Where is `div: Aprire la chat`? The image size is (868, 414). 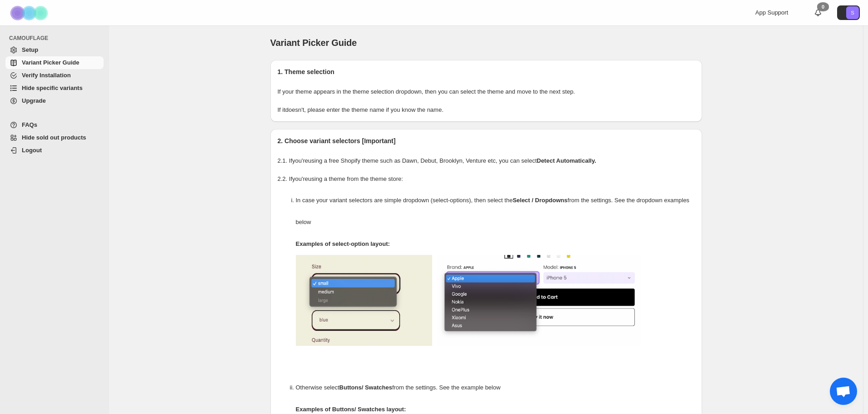 div: Aprire la chat is located at coordinates (843, 391).